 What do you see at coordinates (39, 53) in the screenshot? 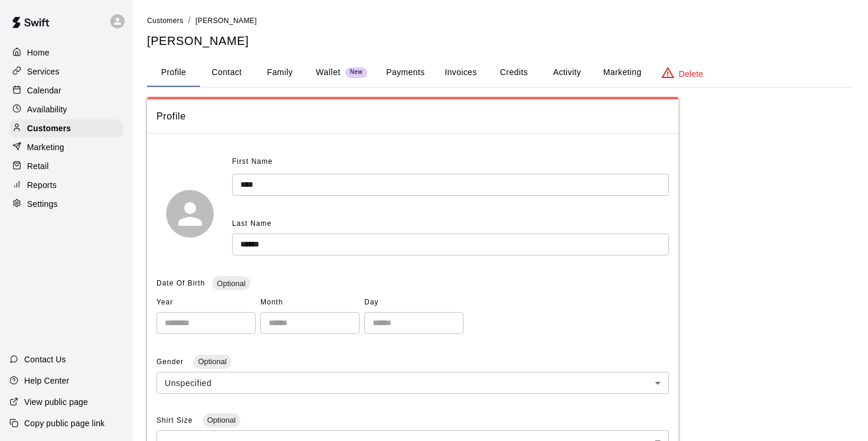
I see `p: Home` at bounding box center [39, 53].